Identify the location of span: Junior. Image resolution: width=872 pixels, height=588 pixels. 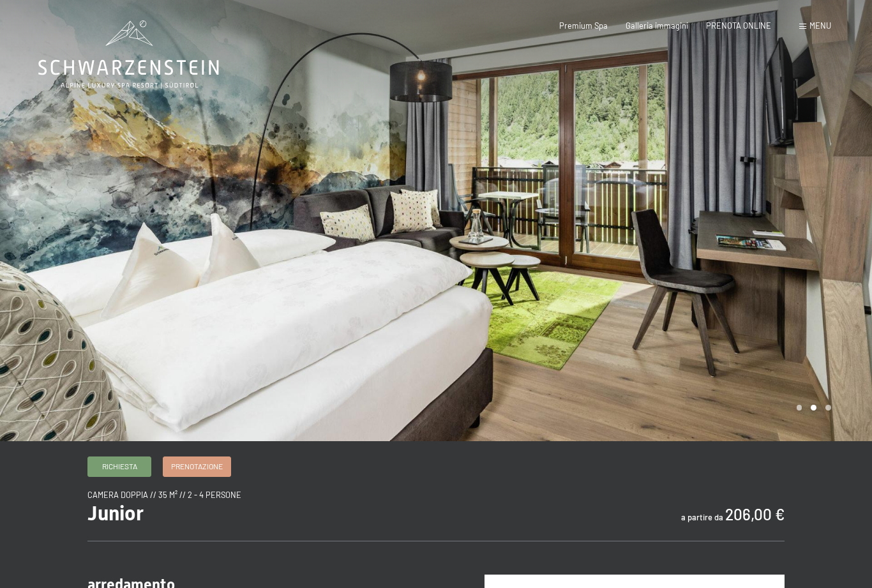
(116, 514).